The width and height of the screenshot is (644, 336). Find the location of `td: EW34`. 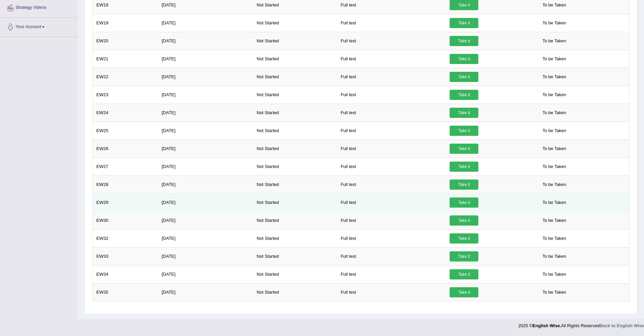

td: EW34 is located at coordinates (126, 274).